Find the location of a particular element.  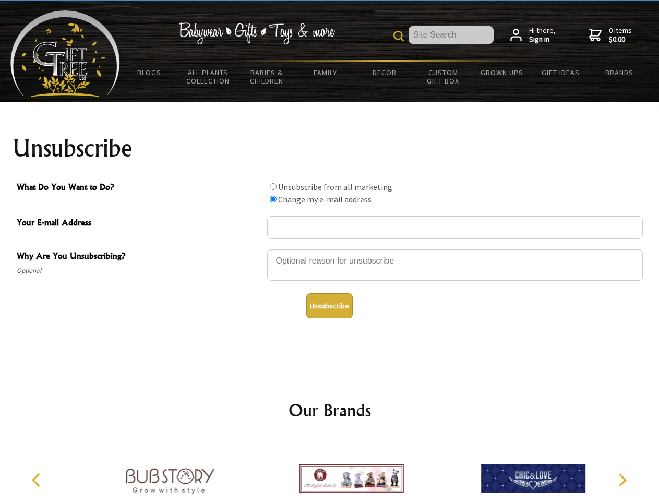

input: Your E-mail Address is located at coordinates (455, 227).